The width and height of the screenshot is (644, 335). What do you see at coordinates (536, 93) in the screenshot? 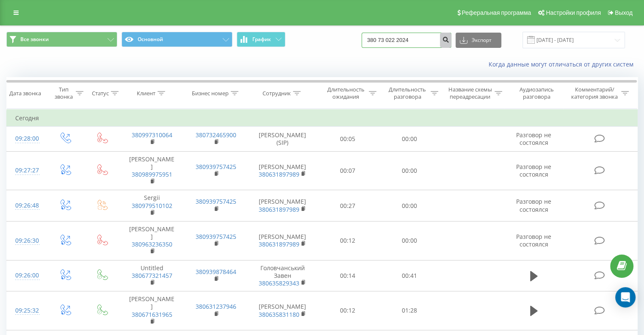
I see `div: Аудиозапись разговора` at bounding box center [536, 93].